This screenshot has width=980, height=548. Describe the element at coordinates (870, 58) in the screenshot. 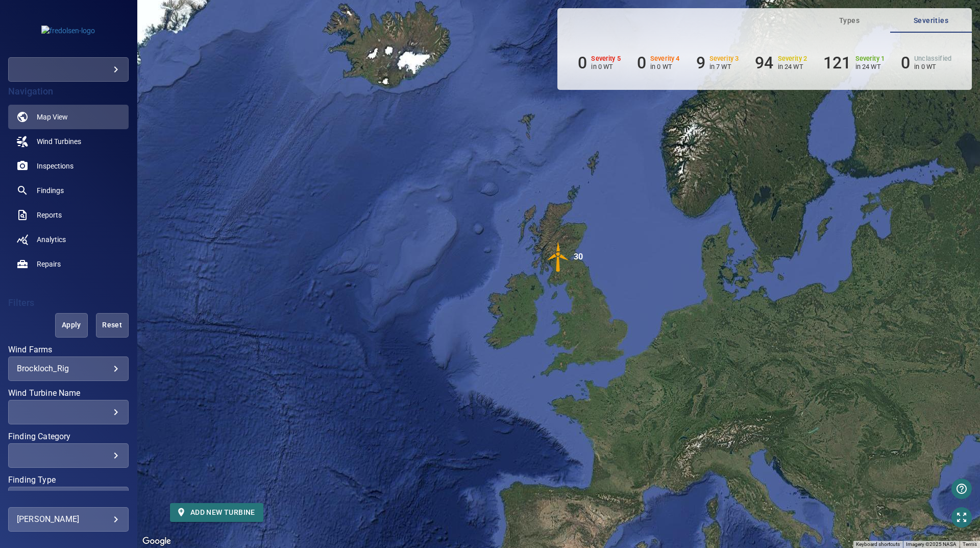

I see `h6: Severity 1` at that location.